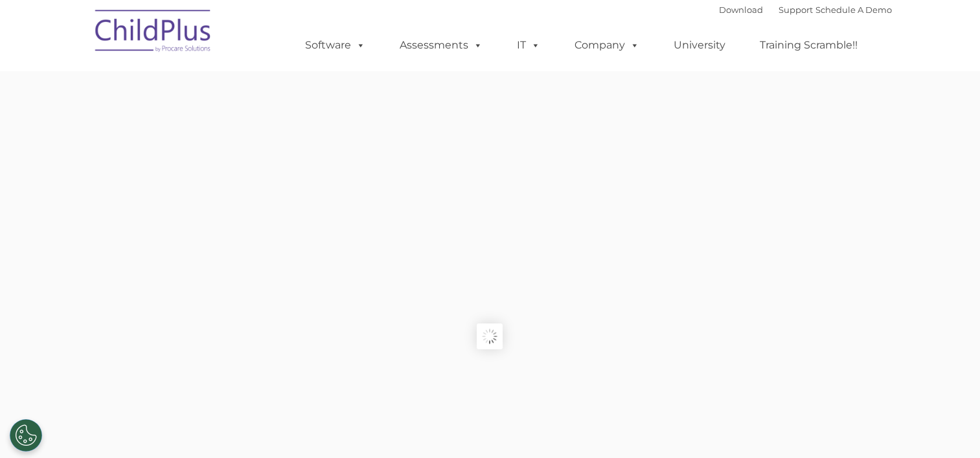  Describe the element at coordinates (699, 45) in the screenshot. I see `a: University` at that location.